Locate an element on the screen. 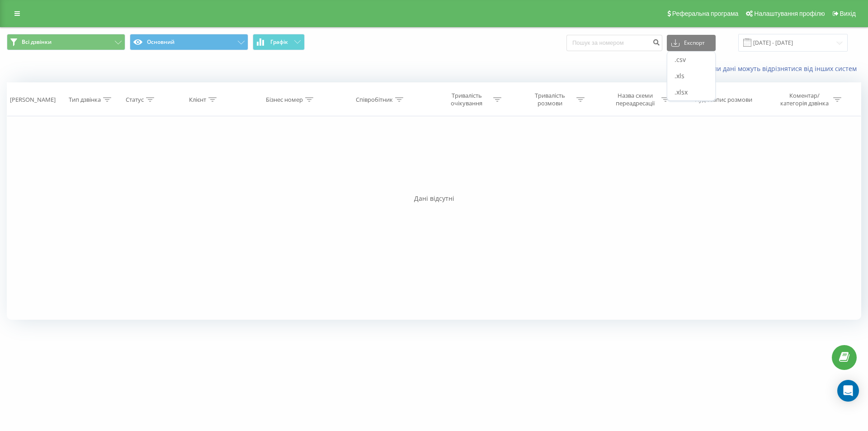 The height and width of the screenshot is (431, 868). button: Основний is located at coordinates (189, 42).